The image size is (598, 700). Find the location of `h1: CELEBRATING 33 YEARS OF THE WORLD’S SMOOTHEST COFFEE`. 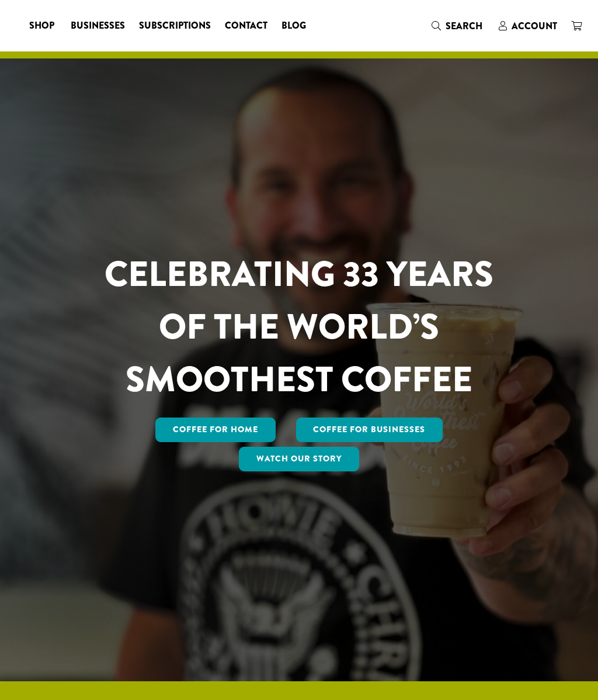

h1: CELEBRATING 33 YEARS OF THE WORLD’S SMOOTHEST COFFEE is located at coordinates (299, 327).